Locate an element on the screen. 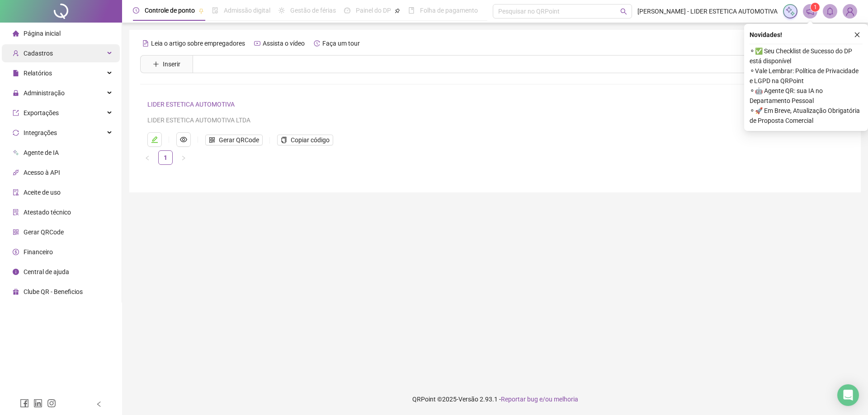  span: gift is located at coordinates (16, 292).